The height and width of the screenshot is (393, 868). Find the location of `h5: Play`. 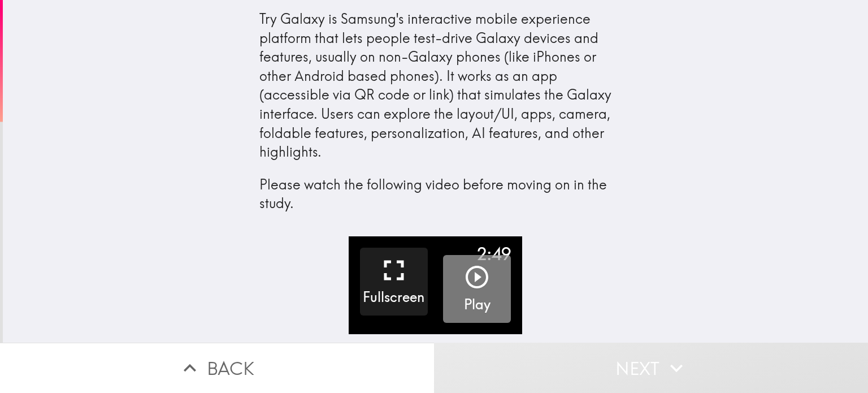

h5: Play is located at coordinates (477, 305).